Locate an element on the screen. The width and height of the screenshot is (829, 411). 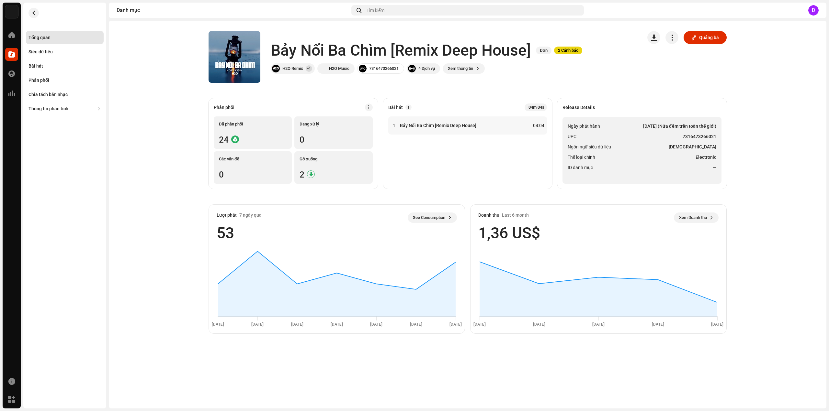
button: Xem thông tin is located at coordinates (464, 69).